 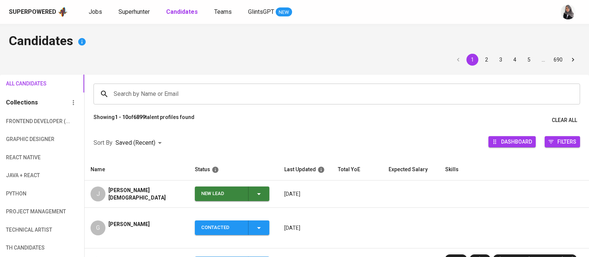 I want to click on button: Go to page 3, so click(x=500, y=60).